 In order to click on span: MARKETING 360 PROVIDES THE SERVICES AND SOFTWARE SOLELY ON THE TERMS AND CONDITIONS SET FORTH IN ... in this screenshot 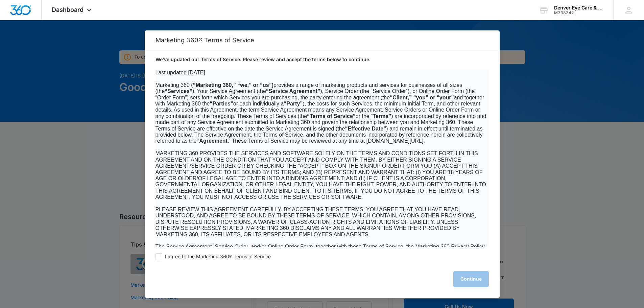, I will do `click(321, 175)`.